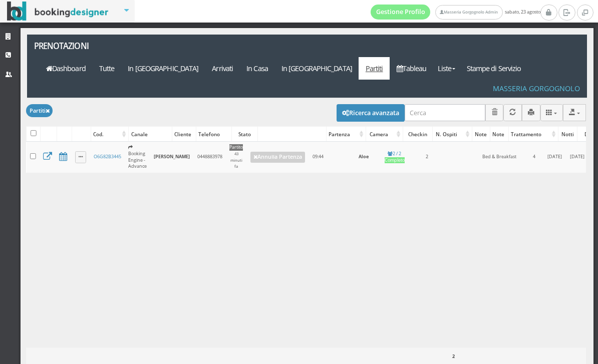  Describe the element at coordinates (363, 156) in the screenshot. I see `b: Aloe` at that location.